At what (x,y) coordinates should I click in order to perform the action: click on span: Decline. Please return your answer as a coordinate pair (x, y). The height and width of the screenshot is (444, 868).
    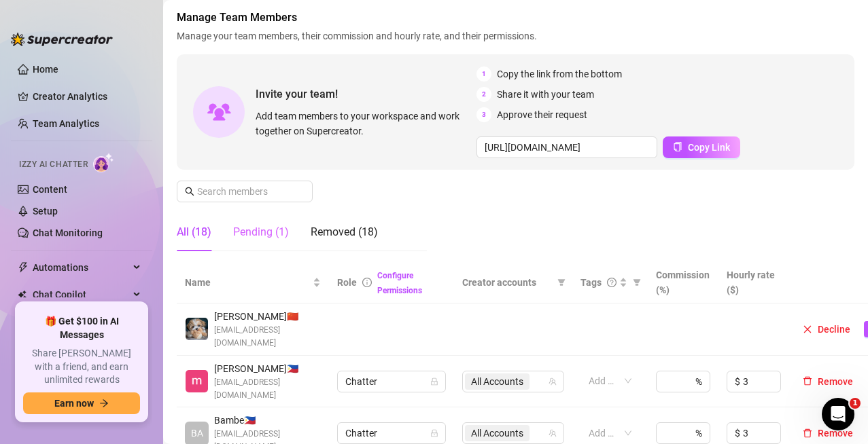
    Looking at the image, I should click on (834, 330).